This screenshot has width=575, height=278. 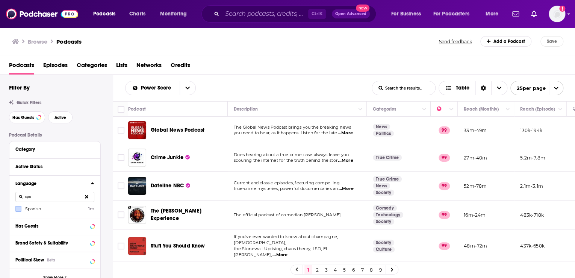 What do you see at coordinates (27, 117) in the screenshot?
I see `button: Has Guests` at bounding box center [27, 117].